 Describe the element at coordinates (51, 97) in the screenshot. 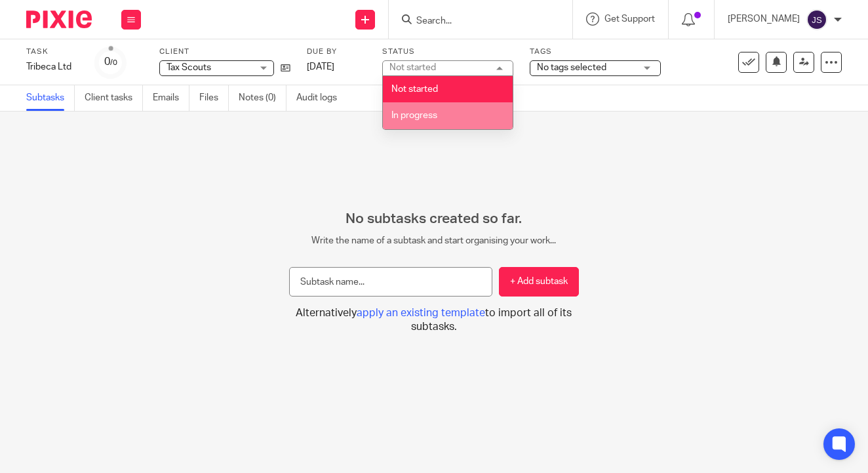

I see `a: Subtasks` at that location.